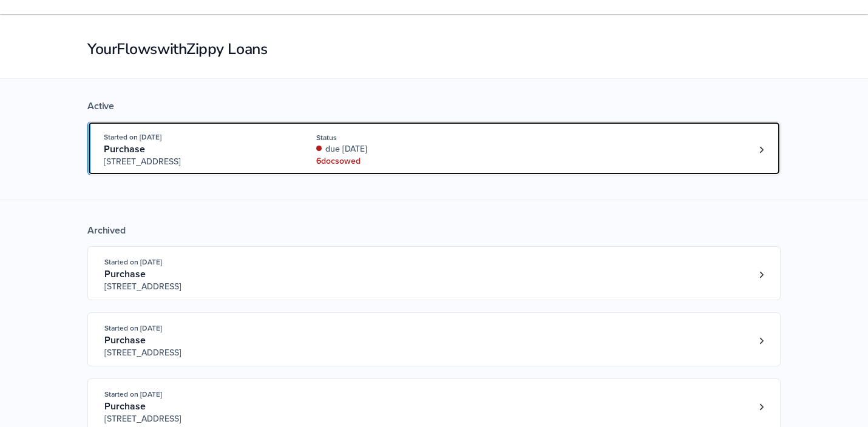  Describe the element at coordinates (761, 407) in the screenshot. I see `a: Loan number 3437686` at that location.